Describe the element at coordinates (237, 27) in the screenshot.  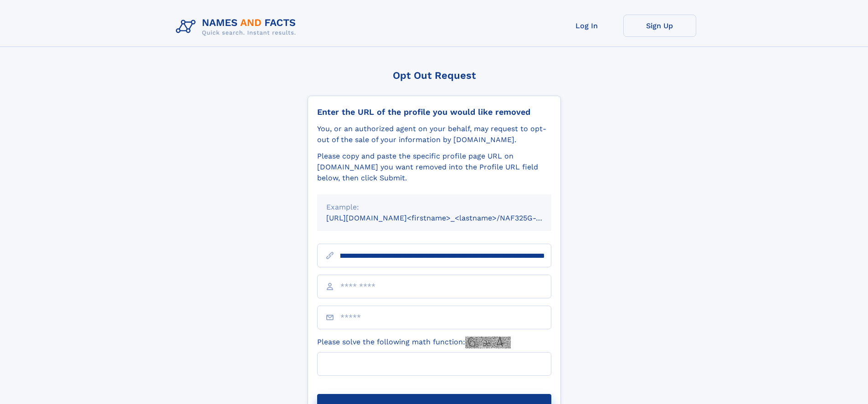
I see `img: Logo Names and Facts` at that location.